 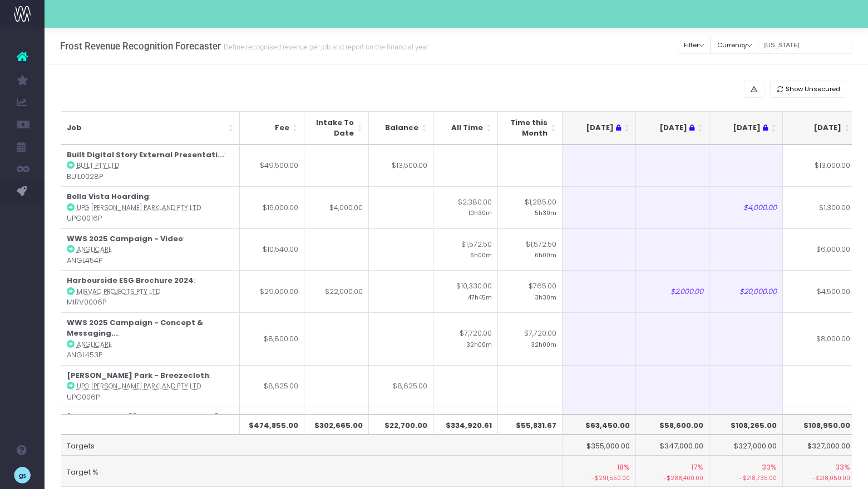 What do you see at coordinates (245, 47) in the screenshot?
I see `h3: Frost Revenue Recognition Forecaster` at bounding box center [245, 47].